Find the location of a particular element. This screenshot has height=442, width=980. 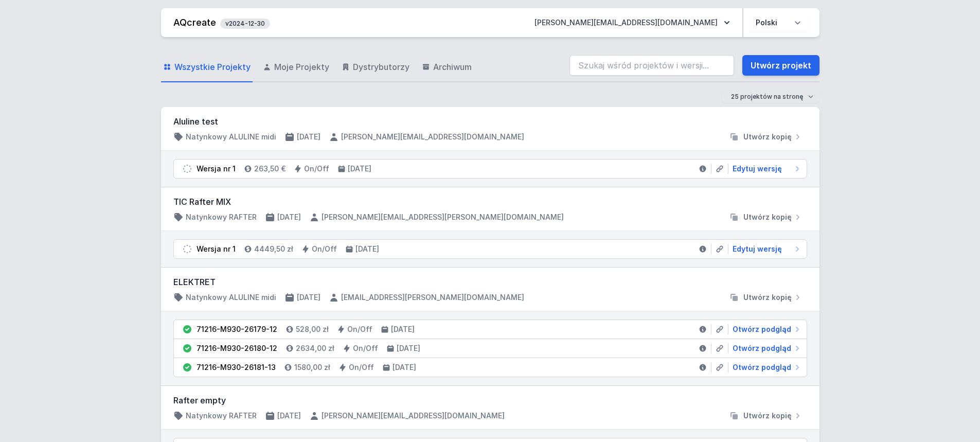

div: 71216-M930-26180-12 is located at coordinates (236, 348).